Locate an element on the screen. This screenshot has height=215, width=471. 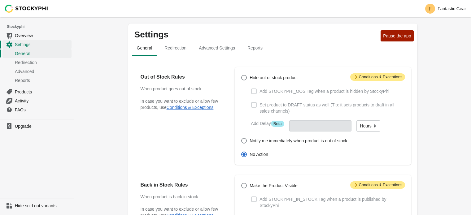
h2: Back in Stock Rules is located at coordinates (181, 185).